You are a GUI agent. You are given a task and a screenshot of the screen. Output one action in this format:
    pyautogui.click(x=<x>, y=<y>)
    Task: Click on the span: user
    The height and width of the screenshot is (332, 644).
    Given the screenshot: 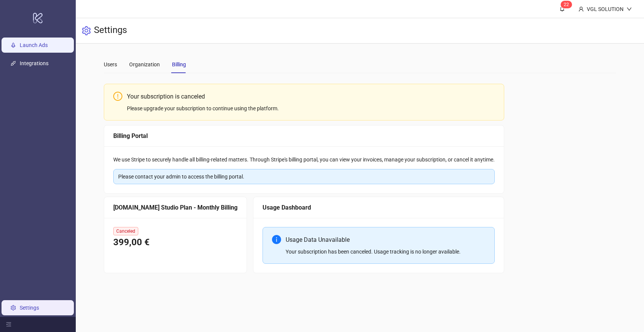 What is the action you would take?
    pyautogui.click(x=581, y=9)
    